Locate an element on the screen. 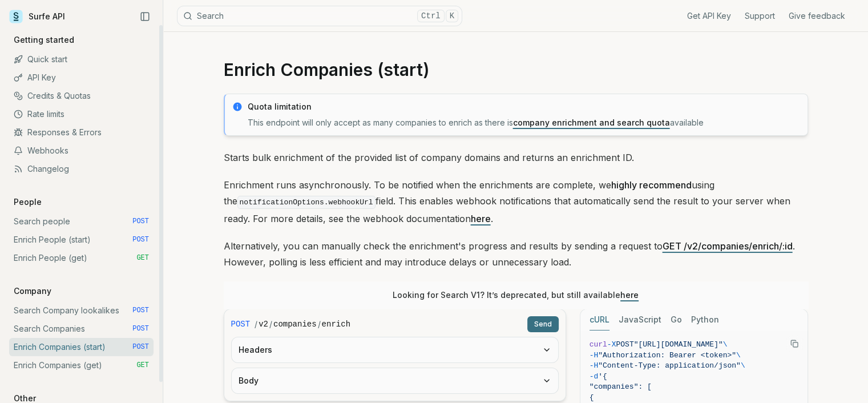  a: Enrich People (start) POST is located at coordinates (81, 240).